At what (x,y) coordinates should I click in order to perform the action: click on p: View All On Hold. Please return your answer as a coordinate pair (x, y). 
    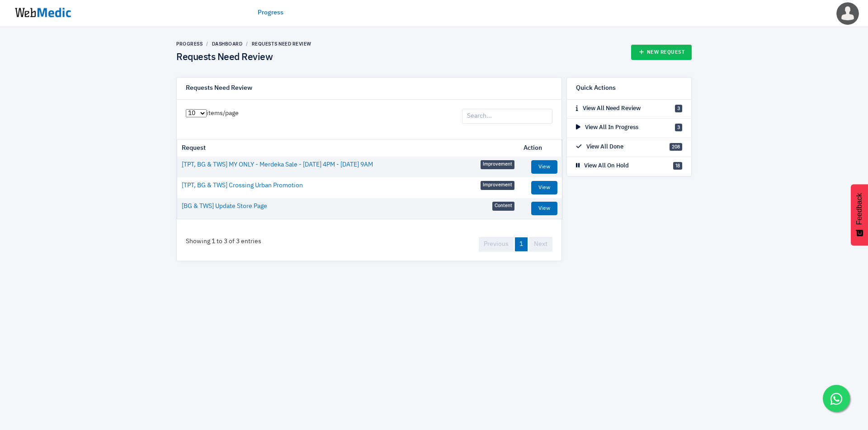
    Looking at the image, I should click on (602, 166).